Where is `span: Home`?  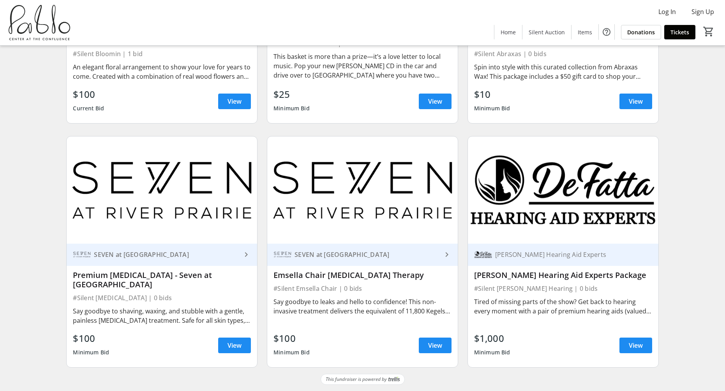 span: Home is located at coordinates (508, 32).